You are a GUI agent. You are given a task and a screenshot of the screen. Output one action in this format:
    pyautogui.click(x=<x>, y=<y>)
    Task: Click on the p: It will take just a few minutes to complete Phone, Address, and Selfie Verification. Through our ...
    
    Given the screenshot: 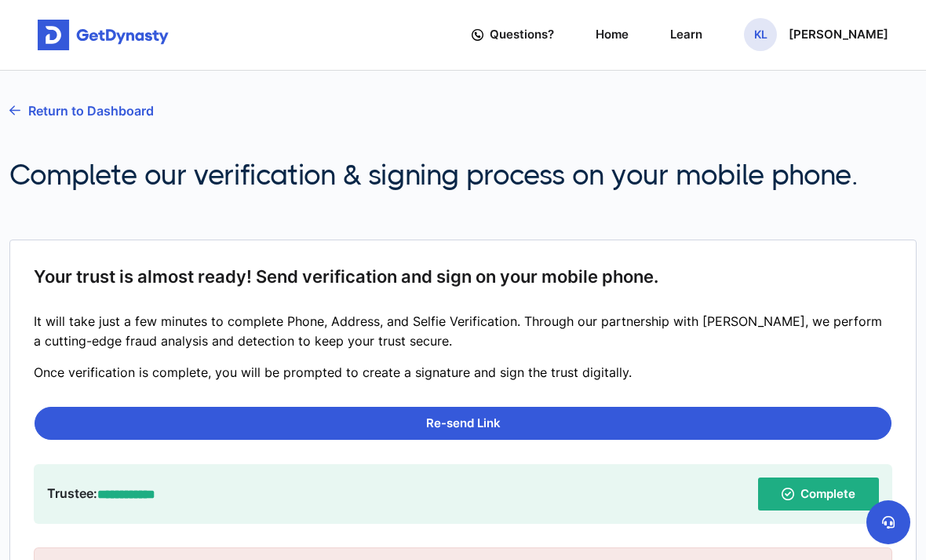 What is the action you would take?
    pyautogui.click(x=463, y=331)
    